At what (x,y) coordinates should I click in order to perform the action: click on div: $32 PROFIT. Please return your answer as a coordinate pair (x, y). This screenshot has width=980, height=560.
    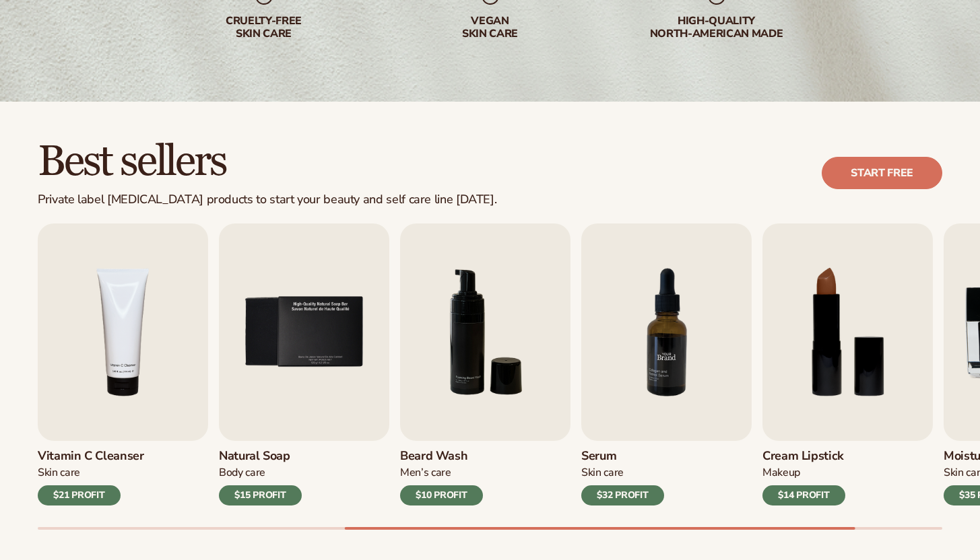
    Looking at the image, I should click on (623, 496).